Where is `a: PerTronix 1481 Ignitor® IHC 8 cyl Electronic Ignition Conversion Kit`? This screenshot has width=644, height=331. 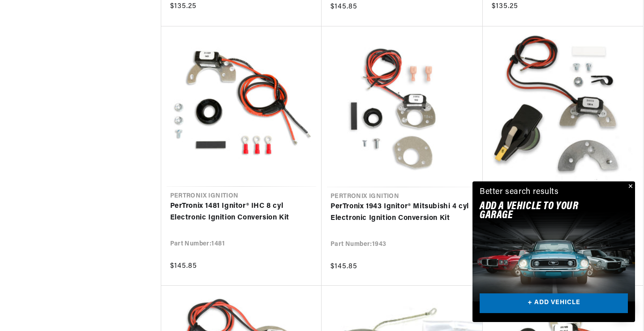 a: PerTronix 1481 Ignitor® IHC 8 cyl Electronic Ignition Conversion Kit is located at coordinates (242, 212).